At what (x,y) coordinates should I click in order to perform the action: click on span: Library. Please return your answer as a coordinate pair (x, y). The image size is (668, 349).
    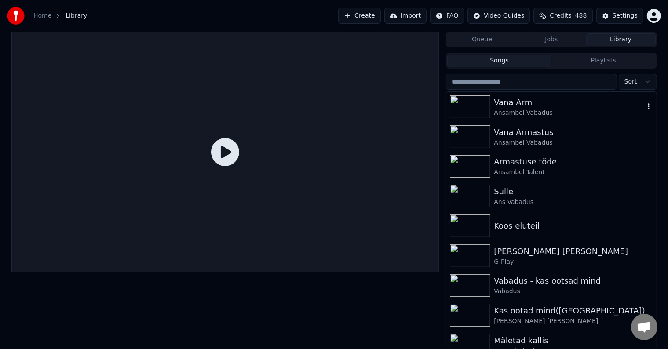
    Looking at the image, I should click on (76, 16).